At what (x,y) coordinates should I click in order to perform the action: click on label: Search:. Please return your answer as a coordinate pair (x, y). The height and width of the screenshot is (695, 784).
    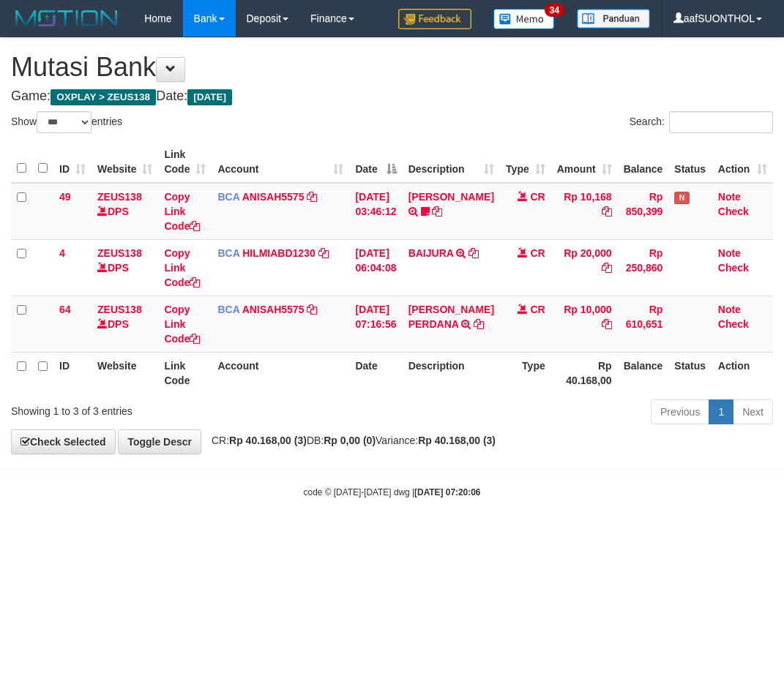
    Looking at the image, I should click on (701, 122).